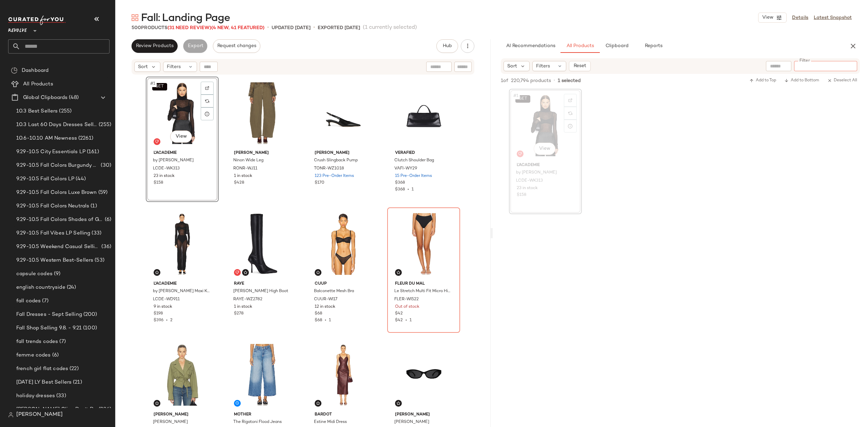  What do you see at coordinates (843, 81) in the screenshot?
I see `span: Deselect All` at bounding box center [843, 81].